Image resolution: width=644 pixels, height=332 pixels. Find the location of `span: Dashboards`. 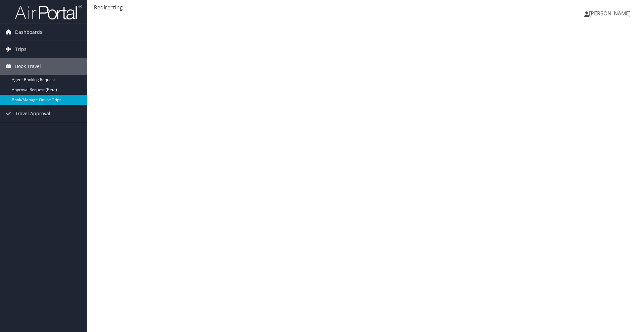

span: Dashboards is located at coordinates (29, 32).